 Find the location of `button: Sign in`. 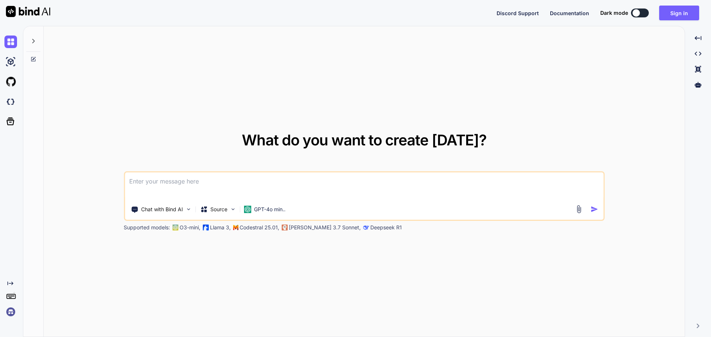

button: Sign in is located at coordinates (679, 13).